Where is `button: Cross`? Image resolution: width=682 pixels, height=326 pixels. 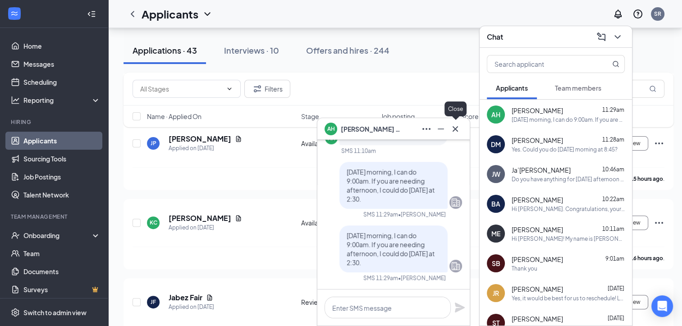 button: Cross is located at coordinates (455, 129).